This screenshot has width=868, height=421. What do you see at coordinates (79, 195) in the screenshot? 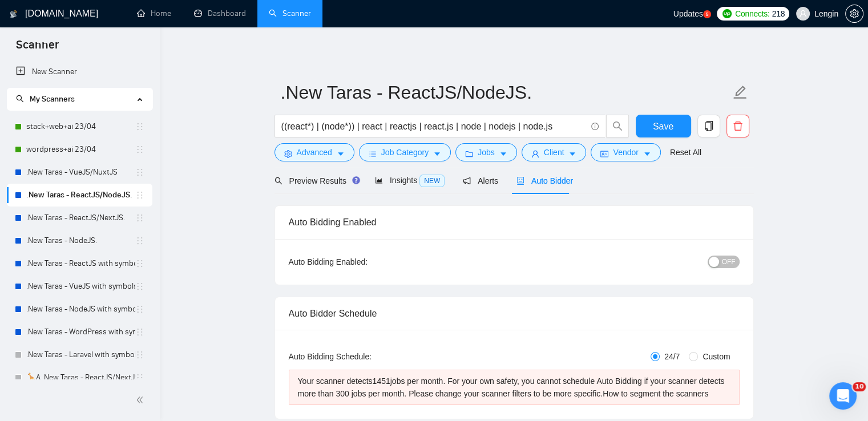
I see `li: .New Taras - ReactJS/NodeJS.` at bounding box center [79, 195].